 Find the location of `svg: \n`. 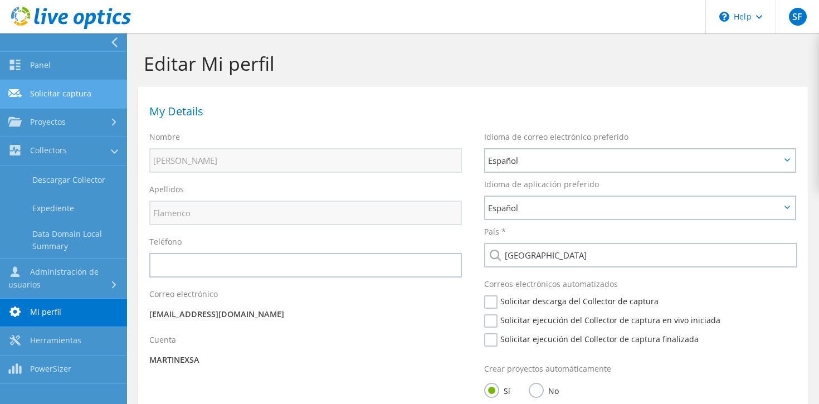

svg: \n is located at coordinates (725, 17).